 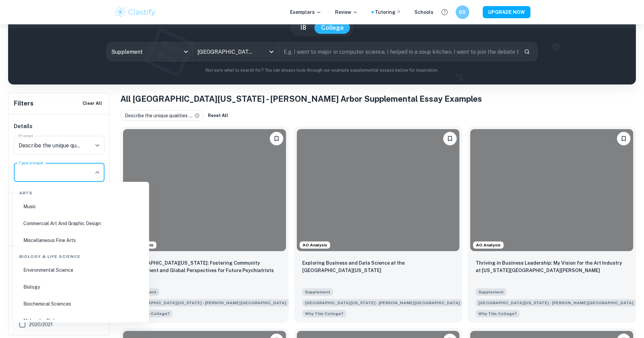 I want to click on h6: Details, so click(x=59, y=126).